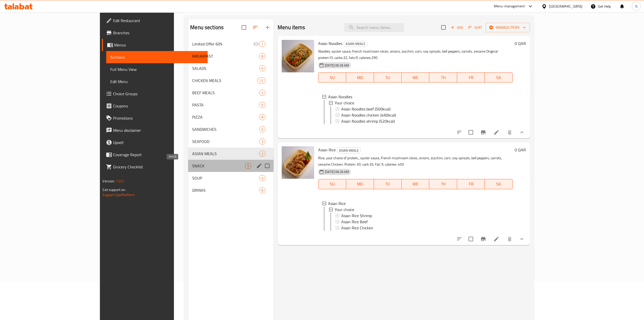 The height and width of the screenshot is (320, 644). What do you see at coordinates (155, 167) in the screenshot?
I see `a: Grocery Checklist` at bounding box center [155, 167].